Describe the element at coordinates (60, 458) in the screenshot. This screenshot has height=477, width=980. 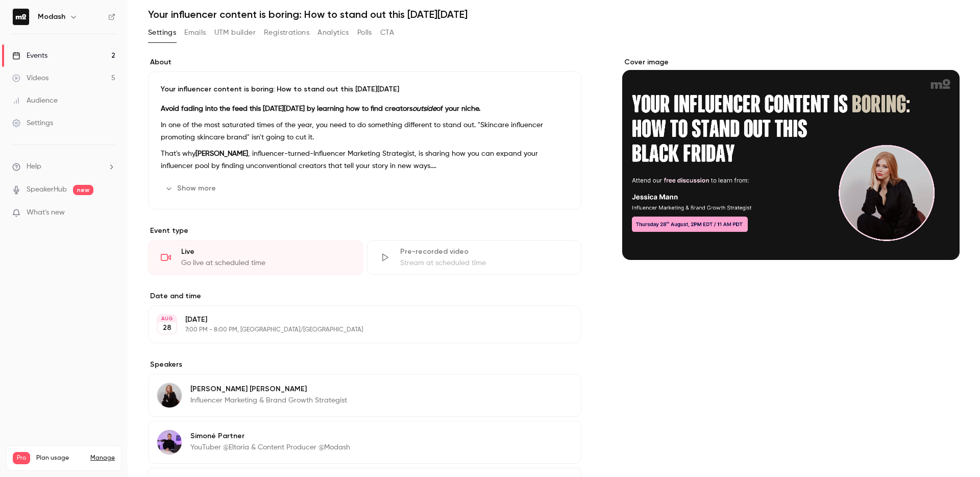
I see `span: Plan usage` at that location.